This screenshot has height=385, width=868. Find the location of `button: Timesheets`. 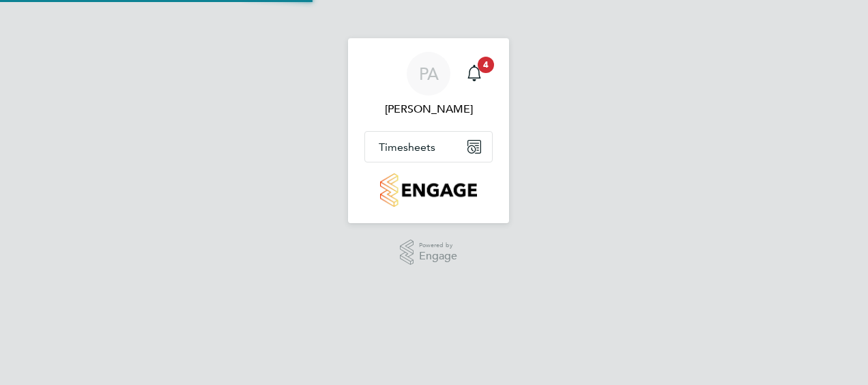

button: Timesheets is located at coordinates (428, 147).